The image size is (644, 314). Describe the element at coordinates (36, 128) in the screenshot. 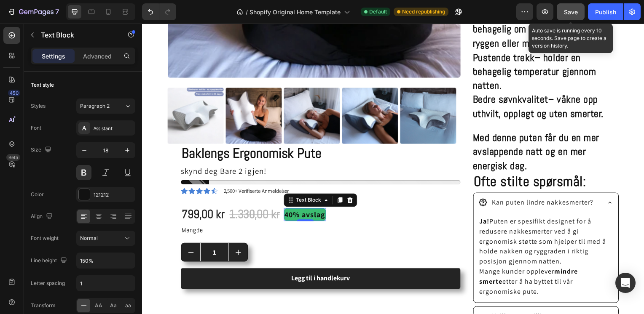

I see `div: Font` at that location.